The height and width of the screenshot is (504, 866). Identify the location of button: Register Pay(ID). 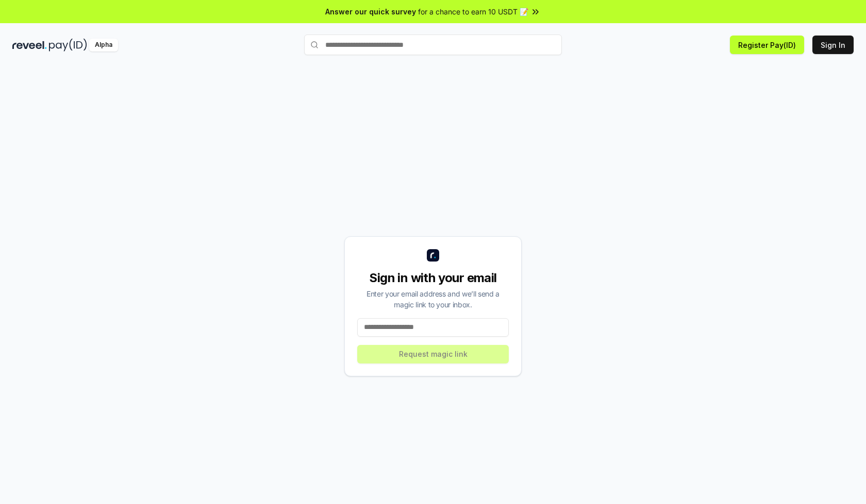
(767, 45).